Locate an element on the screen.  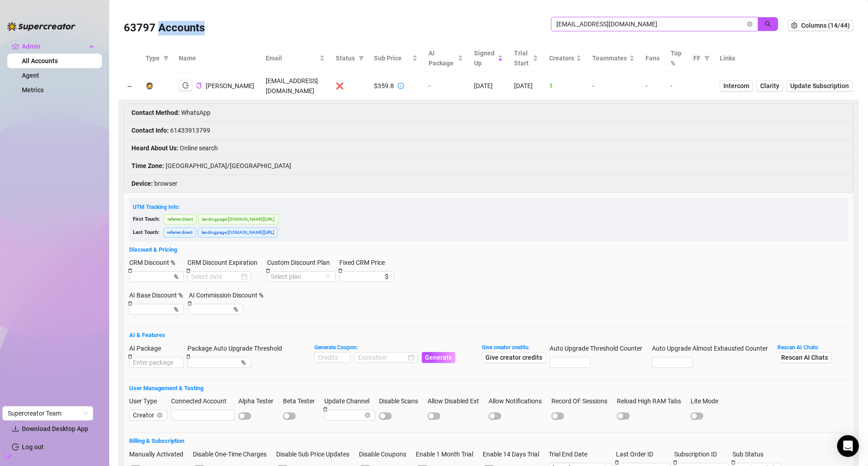
h5: AI & Features is located at coordinates (488, 336).